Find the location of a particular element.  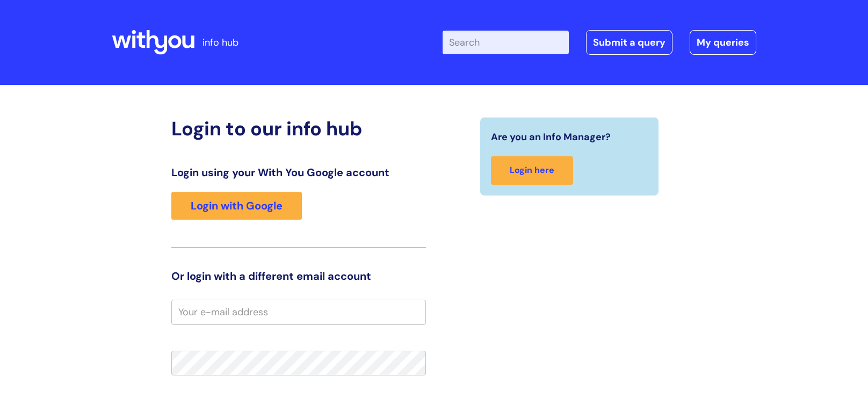

input: Your e-mail address is located at coordinates (299, 312).